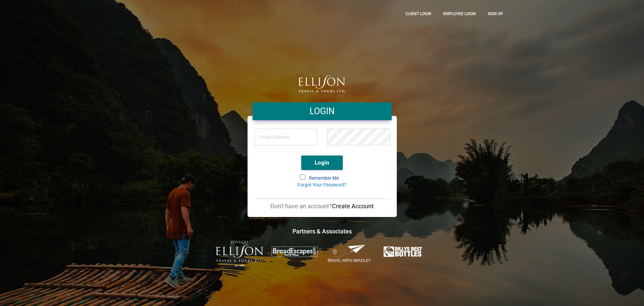 This screenshot has height=306, width=644. What do you see at coordinates (350, 254) in the screenshot?
I see `img: Travel-With-Bradley.png` at bounding box center [350, 254].